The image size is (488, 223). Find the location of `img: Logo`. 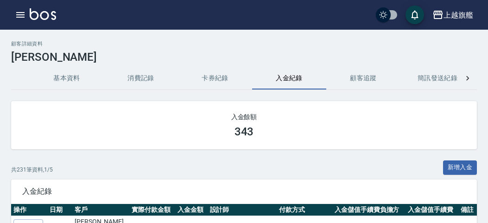

img: Logo is located at coordinates (43, 14).